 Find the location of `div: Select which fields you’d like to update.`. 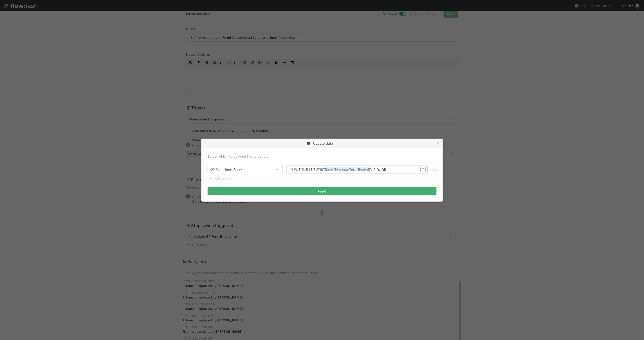

div: Select which fields you’d like to update. is located at coordinates (322, 156).